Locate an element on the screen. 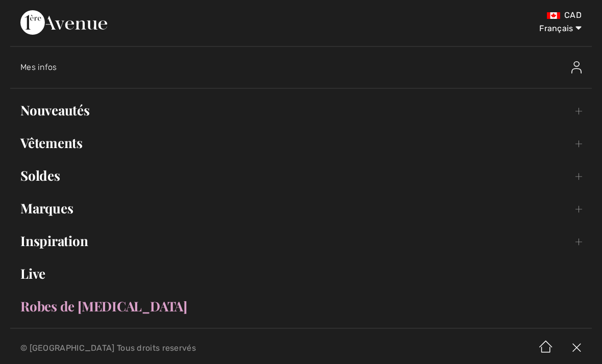 The image size is (602, 364). a: Soldes is located at coordinates (301, 175).